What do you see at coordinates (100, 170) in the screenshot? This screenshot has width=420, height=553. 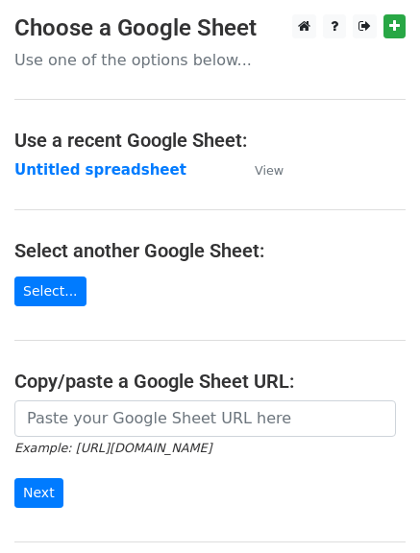 I see `strong: Untitled spreadsheet` at bounding box center [100, 170].